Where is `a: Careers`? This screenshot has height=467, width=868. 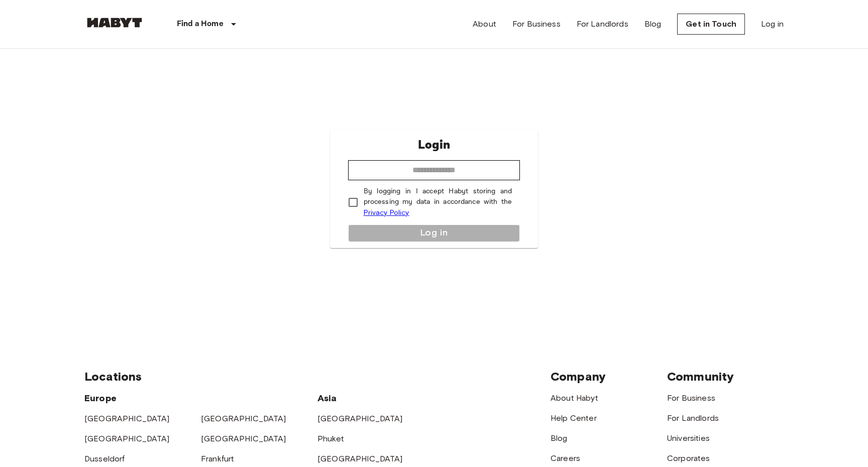 a: Careers is located at coordinates (565, 457).